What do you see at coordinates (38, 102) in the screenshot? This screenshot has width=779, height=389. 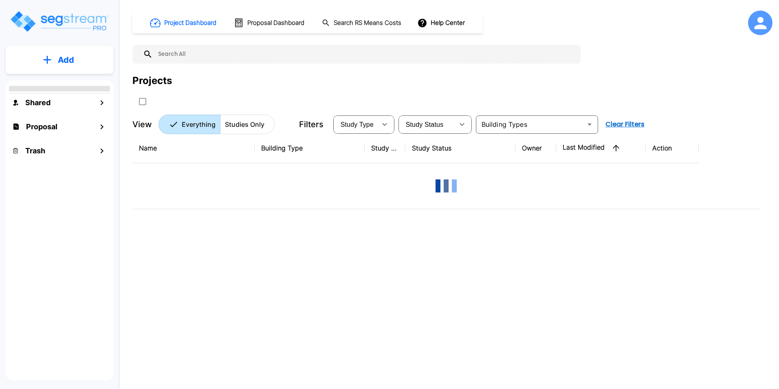 I see `h1: Shared` at bounding box center [38, 102].